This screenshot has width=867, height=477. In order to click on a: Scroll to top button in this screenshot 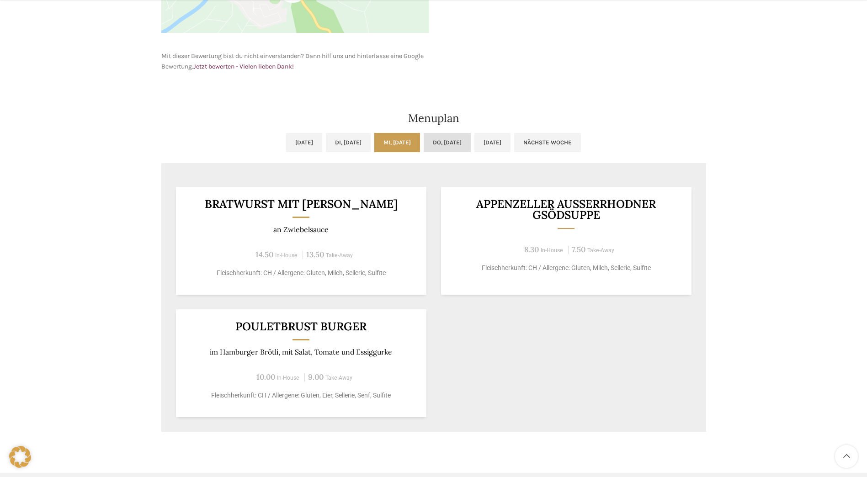, I will do `click(847, 457)`.